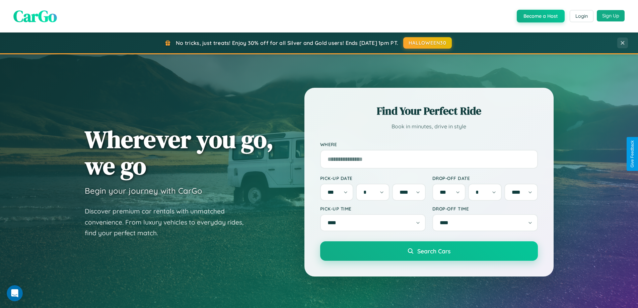 The image size is (638, 308). What do you see at coordinates (485, 208) in the screenshot?
I see `label: Drop-off Time` at bounding box center [485, 208].